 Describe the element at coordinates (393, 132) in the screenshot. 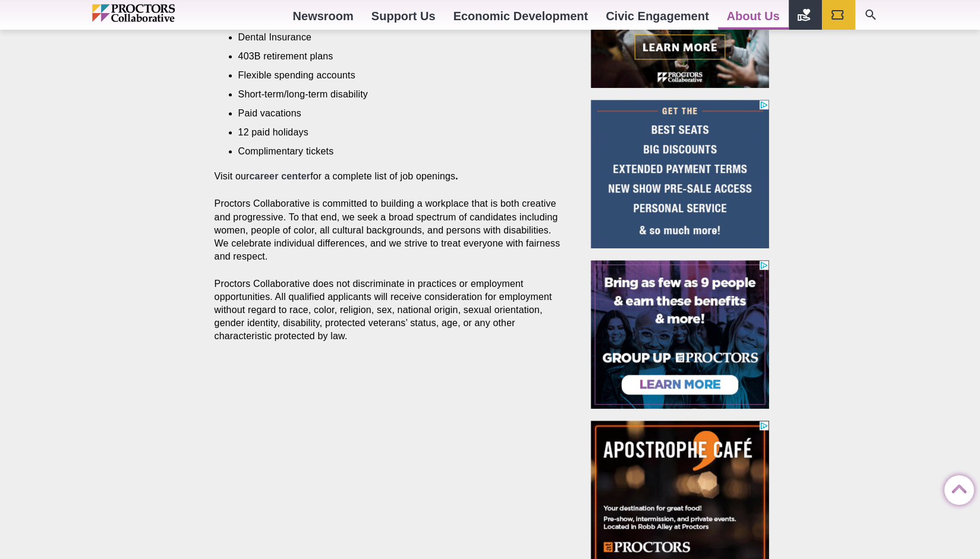

I see `li: 12 paid holidays` at that location.